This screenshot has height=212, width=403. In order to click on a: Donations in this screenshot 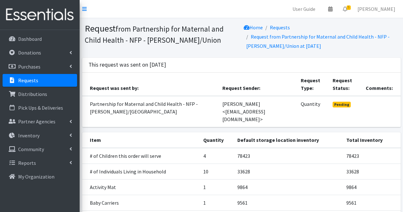, I will do `click(40, 53)`.